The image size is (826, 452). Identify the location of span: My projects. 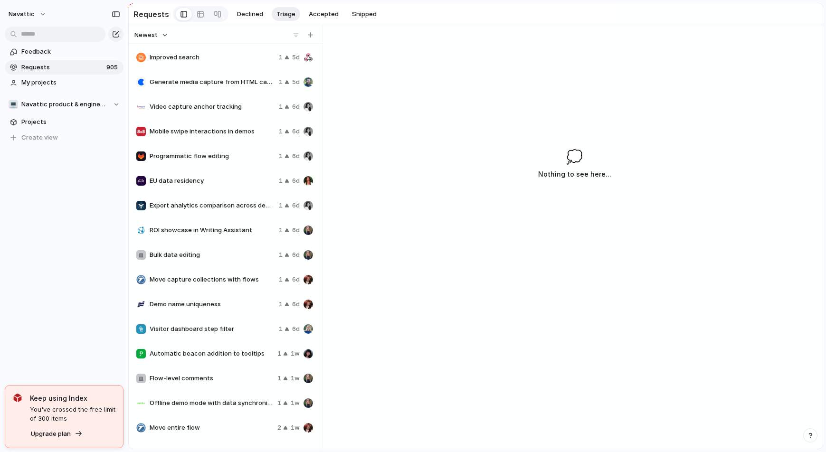
(71, 83).